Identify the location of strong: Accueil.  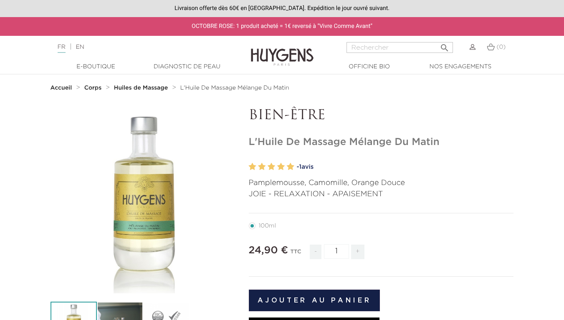
(61, 88).